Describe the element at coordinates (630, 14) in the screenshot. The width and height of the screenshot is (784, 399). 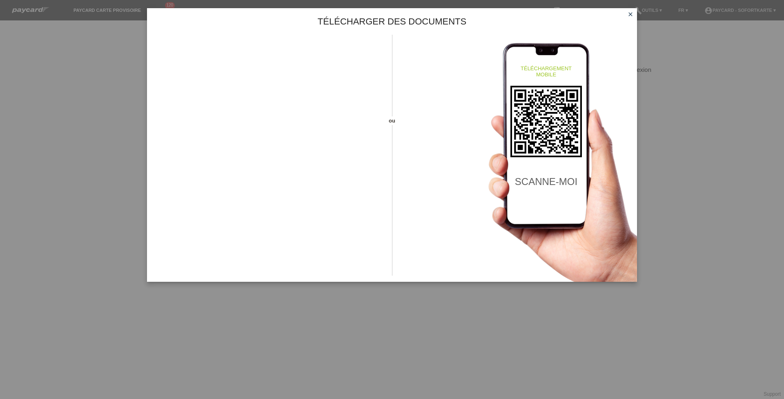
I see `i: close` at that location.